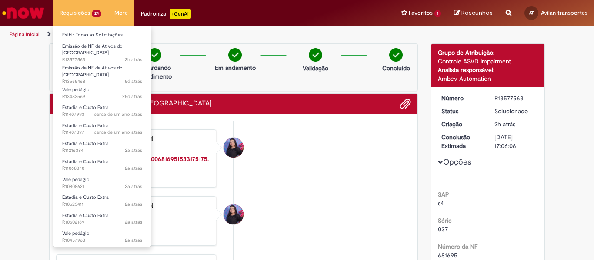  I want to click on time: 22/04/2024 08:31:12, so click(118, 132).